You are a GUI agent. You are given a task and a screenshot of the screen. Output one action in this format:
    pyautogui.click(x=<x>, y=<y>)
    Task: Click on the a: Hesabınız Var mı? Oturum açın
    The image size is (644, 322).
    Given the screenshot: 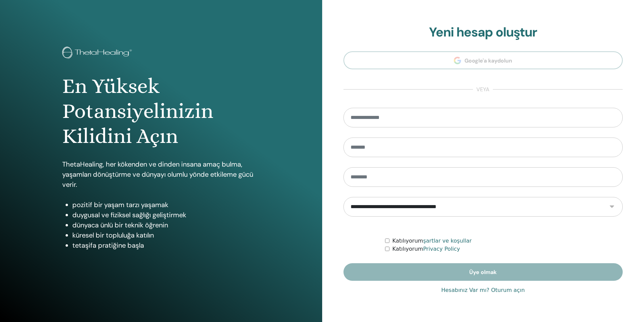 What is the action you would take?
    pyautogui.click(x=483, y=290)
    